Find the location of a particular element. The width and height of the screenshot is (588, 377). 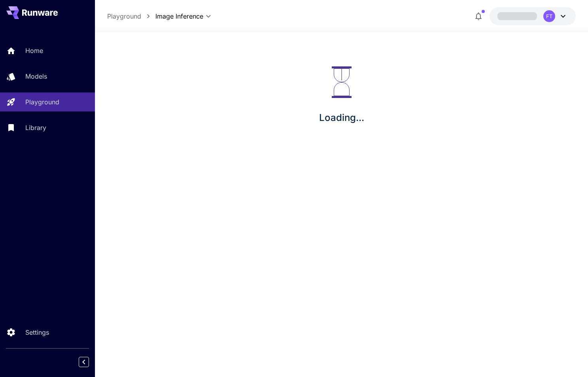

p: Loading... is located at coordinates (342, 118).